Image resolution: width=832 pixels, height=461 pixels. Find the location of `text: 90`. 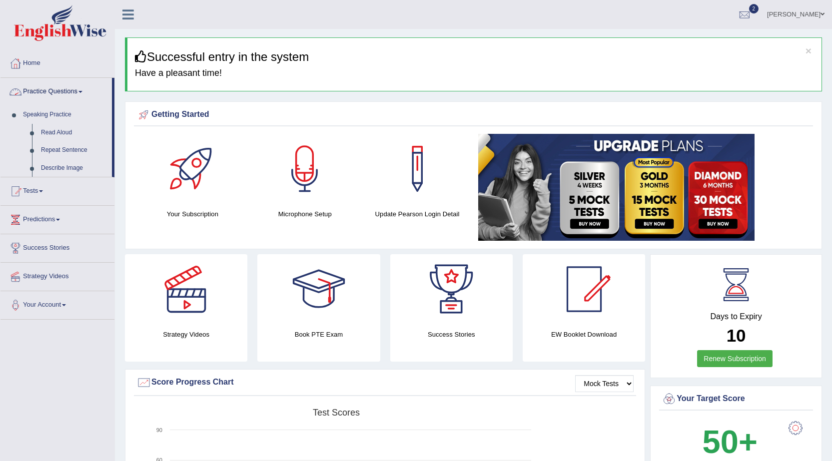

text: 90 is located at coordinates (159, 430).